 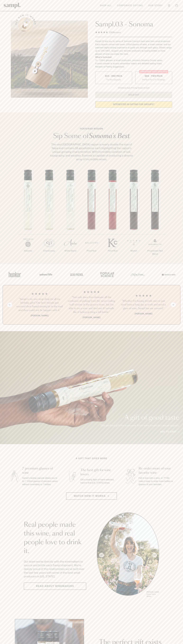 What do you see at coordinates (157, 471) in the screenshot?
I see `h3: Re-order more of your favorite wine` at bounding box center [157, 471].